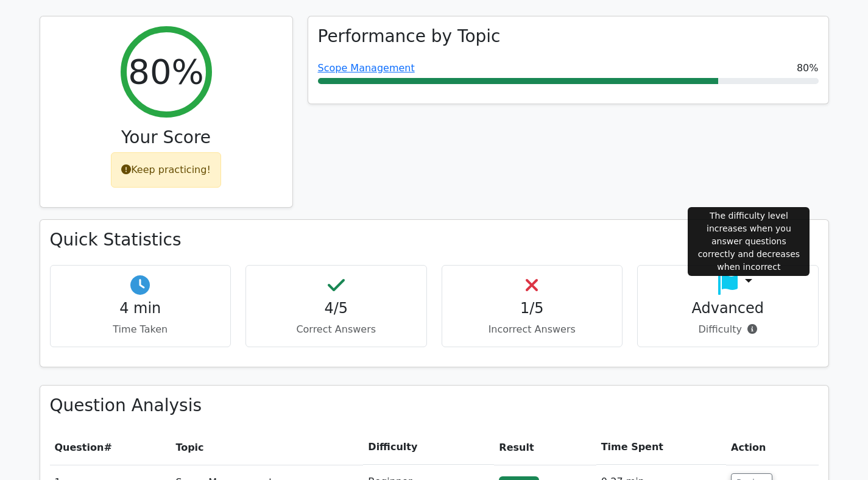 The height and width of the screenshot is (480, 868). I want to click on th: Action, so click(772, 447).